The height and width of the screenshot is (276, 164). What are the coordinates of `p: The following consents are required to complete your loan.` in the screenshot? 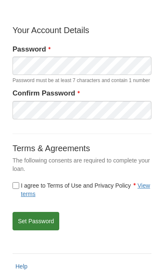 It's located at (82, 164).